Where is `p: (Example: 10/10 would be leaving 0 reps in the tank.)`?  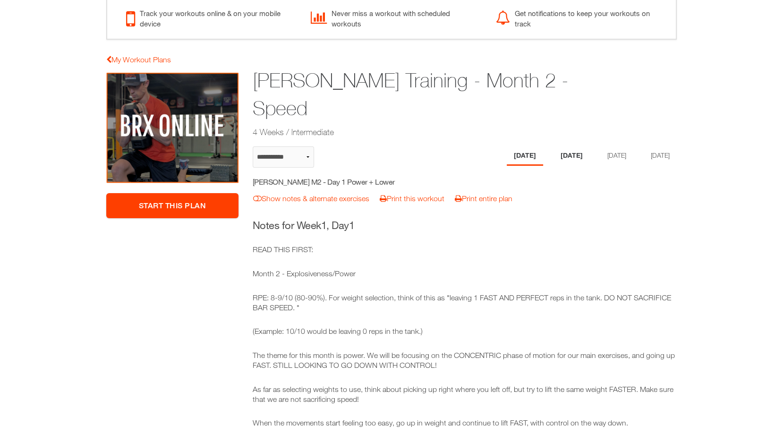
p: (Example: 10/10 would be leaving 0 reps in the tank.) is located at coordinates (464, 331).